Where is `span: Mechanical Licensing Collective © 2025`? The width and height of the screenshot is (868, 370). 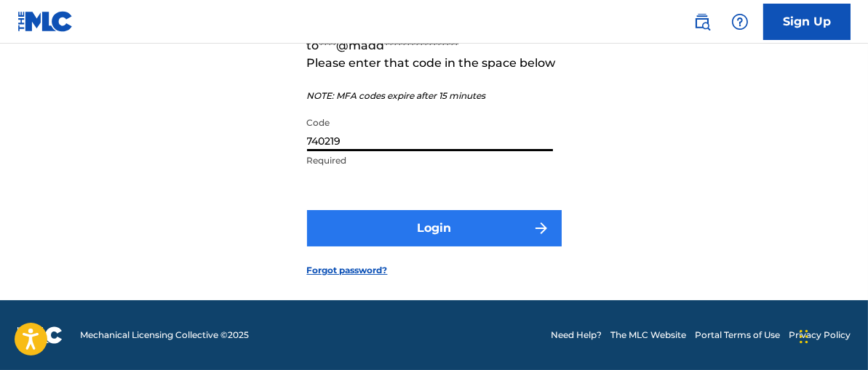
span: Mechanical Licensing Collective © 2025 is located at coordinates (164, 336).